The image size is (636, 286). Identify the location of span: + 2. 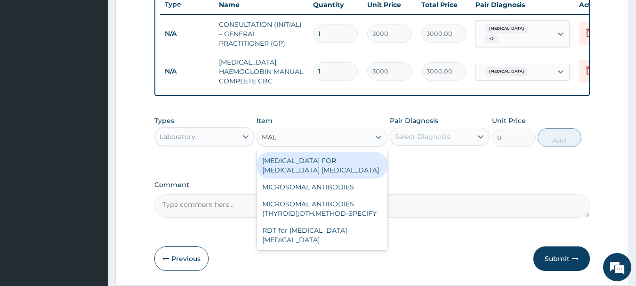
(491, 39).